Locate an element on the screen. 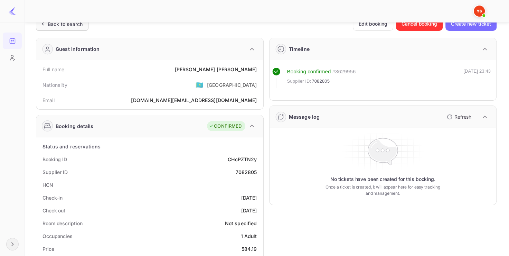  a: Bookings is located at coordinates (12, 40).